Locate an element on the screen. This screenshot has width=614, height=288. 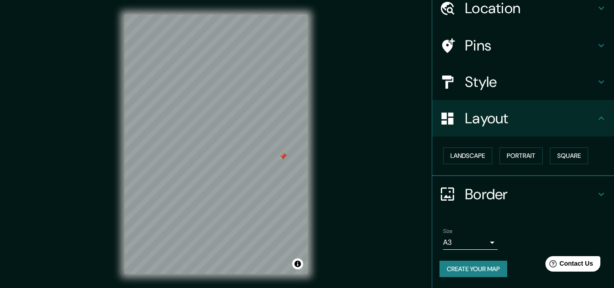
div: A3 is located at coordinates (471, 242).